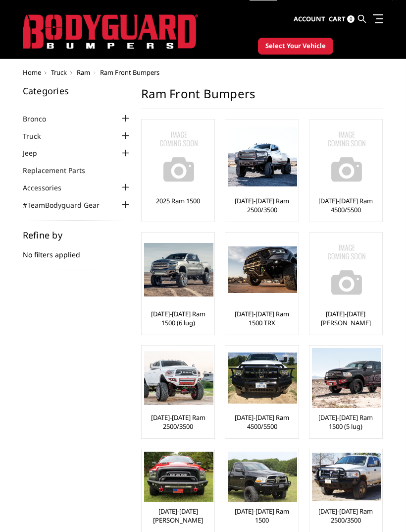 The height and width of the screenshot is (532, 406). What do you see at coordinates (111, 32) in the screenshot?
I see `img: BODYGUARD BUMPERS` at bounding box center [111, 32].